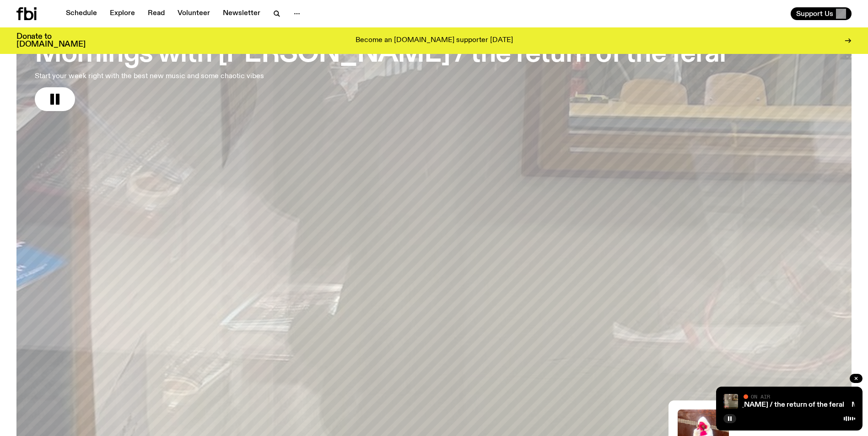  I want to click on a: Newsletter, so click(241, 14).